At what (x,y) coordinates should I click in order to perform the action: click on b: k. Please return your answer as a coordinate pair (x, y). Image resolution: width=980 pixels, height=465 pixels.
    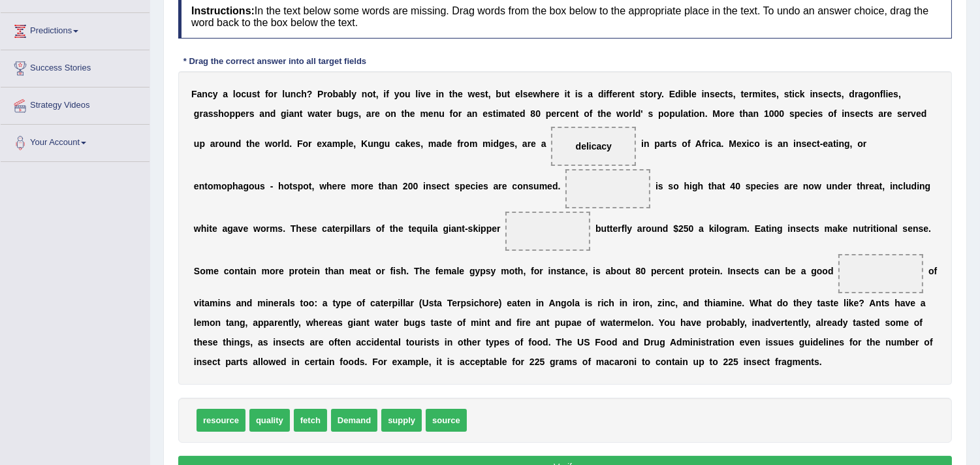
    Looking at the image, I should click on (802, 94).